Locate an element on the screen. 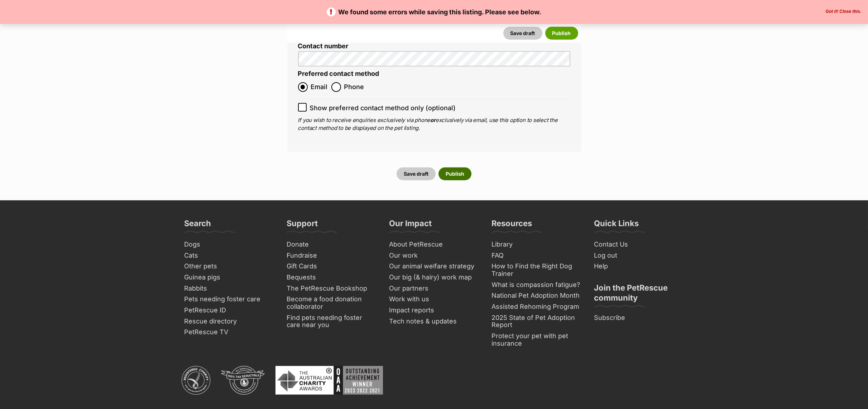  a: Assisted Rehoming Program is located at coordinates (537, 307).